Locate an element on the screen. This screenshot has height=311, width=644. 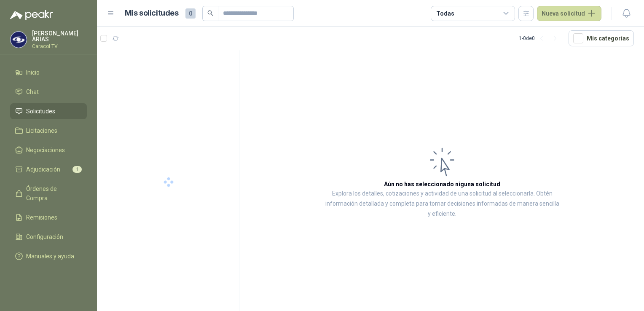
span: Chat is located at coordinates (33, 92).